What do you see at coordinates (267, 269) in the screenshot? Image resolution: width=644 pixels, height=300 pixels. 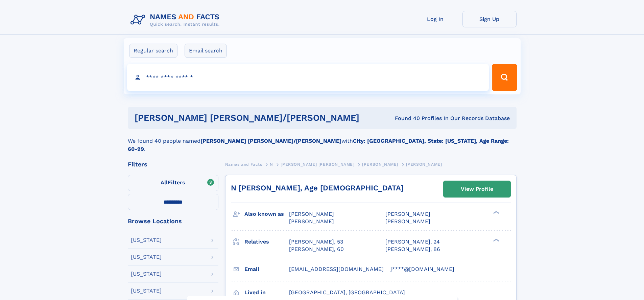 I see `h3: Email` at bounding box center [267, 269].